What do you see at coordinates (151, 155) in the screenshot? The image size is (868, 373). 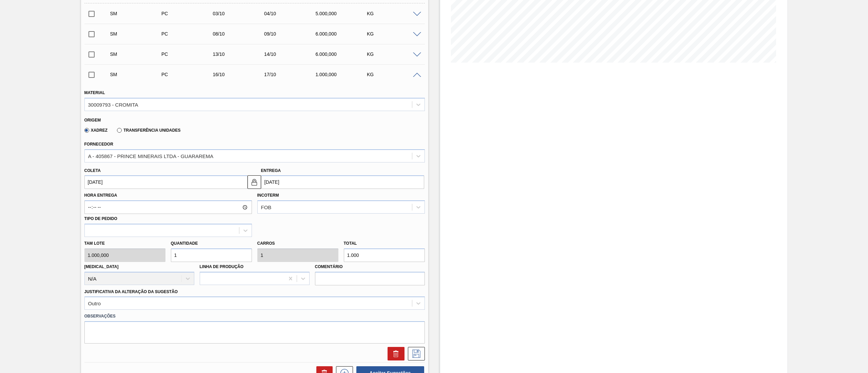 I see `div: A - 405867 - PRINCE MINERAIS LTDA - GUARAREMA` at bounding box center [151, 155].